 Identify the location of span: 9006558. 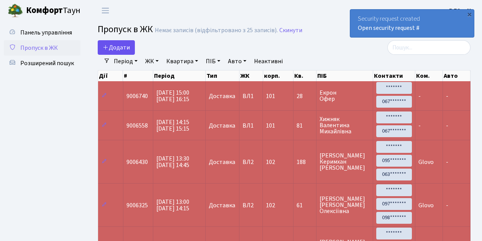
(137, 126).